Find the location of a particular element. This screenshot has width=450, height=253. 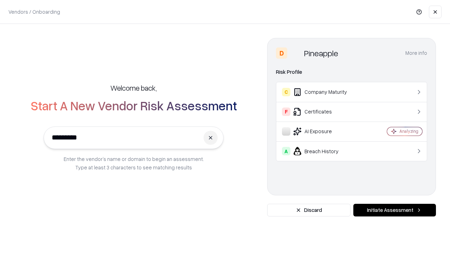

div: F is located at coordinates (286, 112).